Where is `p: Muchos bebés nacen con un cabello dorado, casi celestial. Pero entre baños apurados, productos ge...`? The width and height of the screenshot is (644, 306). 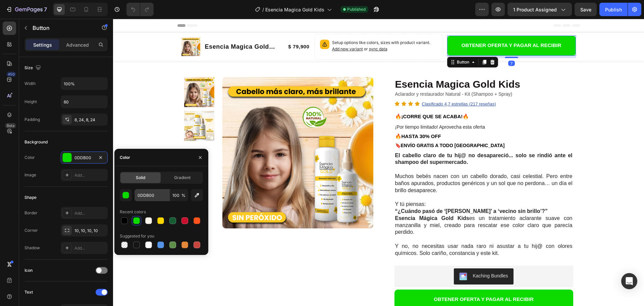
p: Muchos bebés nacen con un cabello dorado, casi celestial. Pero entre baños apurados, productos ge... is located at coordinates (371, 161).